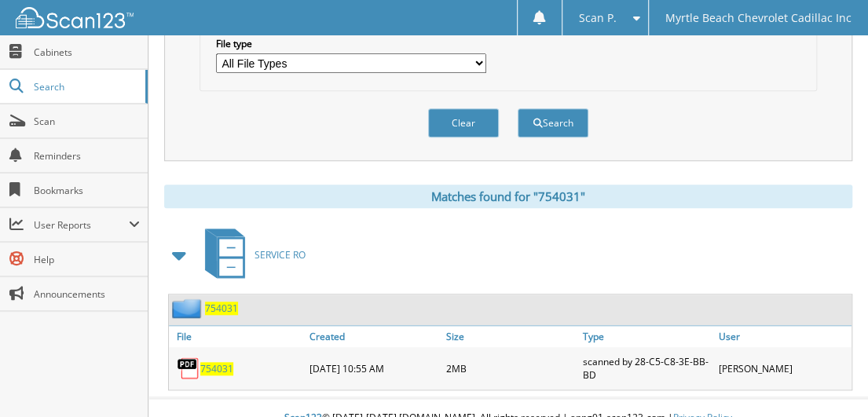 Image resolution: width=868 pixels, height=417 pixels. Describe the element at coordinates (510, 337) in the screenshot. I see `a: Size` at that location.